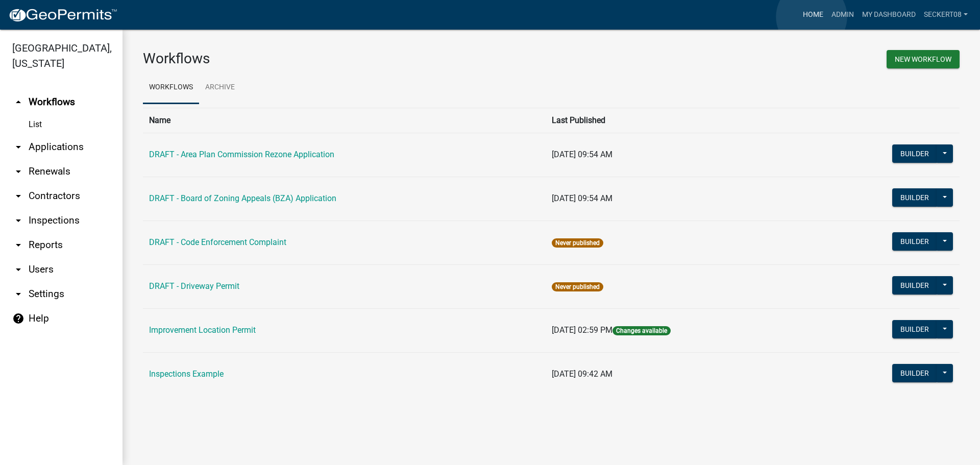 This screenshot has width=980, height=465. I want to click on th: Last Published, so click(678, 120).